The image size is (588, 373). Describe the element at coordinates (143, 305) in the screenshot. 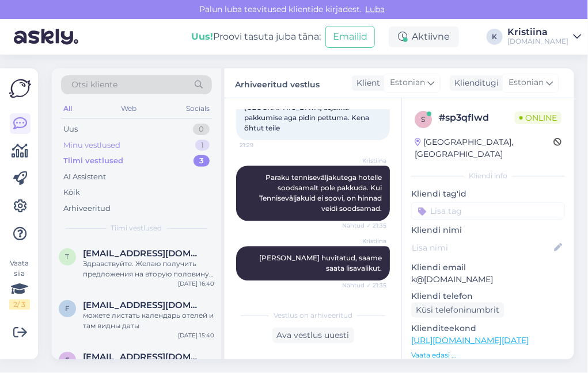

I see `span: filipal51@gmail.com` at that location.